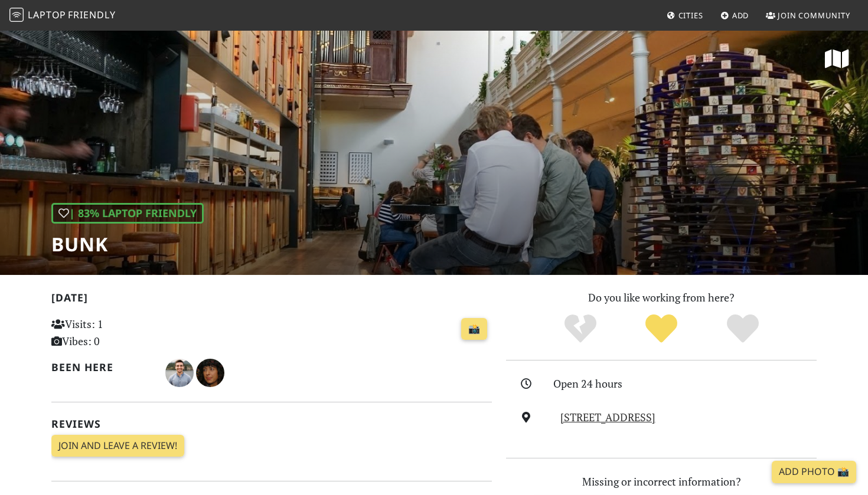  Describe the element at coordinates (63, 15) in the screenshot. I see `a: LaptopFriendly LaptopFriendly` at that location.